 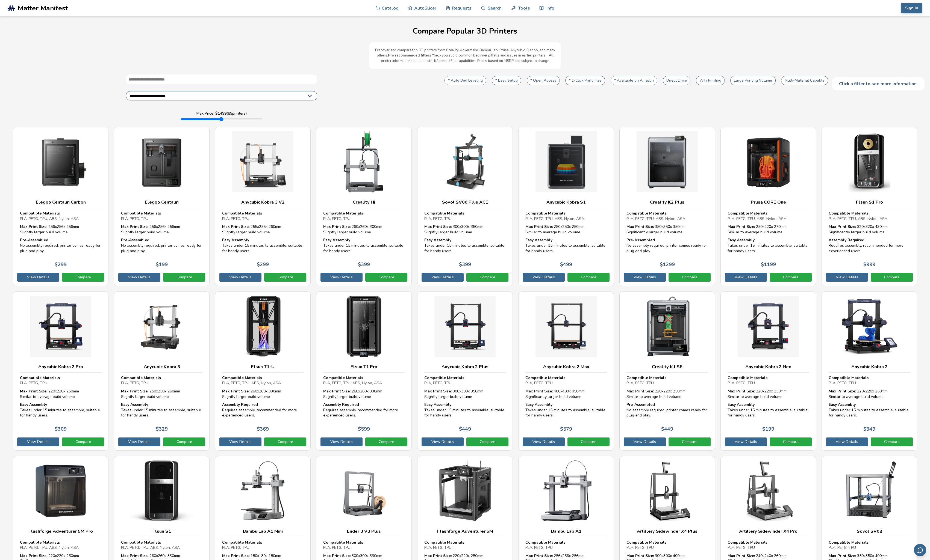 What do you see at coordinates (465, 207) in the screenshot?
I see `a: Sovol SV06 Plus ACECompatible MaterialsPLA, PETG, TPUMax Print Size: 300x300x 350mmSlightly large...` at bounding box center [465, 207].